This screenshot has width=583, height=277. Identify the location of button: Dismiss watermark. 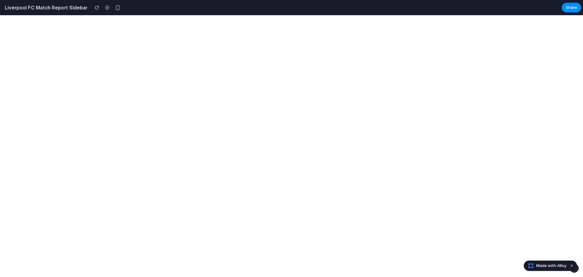
(572, 266).